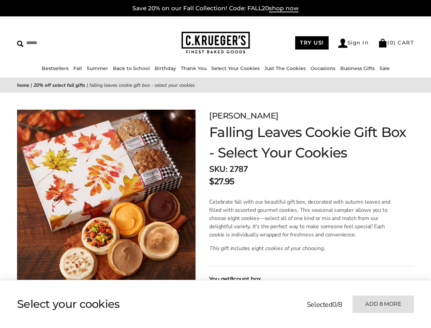 The width and height of the screenshot is (431, 328). I want to click on nav: breadcrumbs, so click(215, 85).